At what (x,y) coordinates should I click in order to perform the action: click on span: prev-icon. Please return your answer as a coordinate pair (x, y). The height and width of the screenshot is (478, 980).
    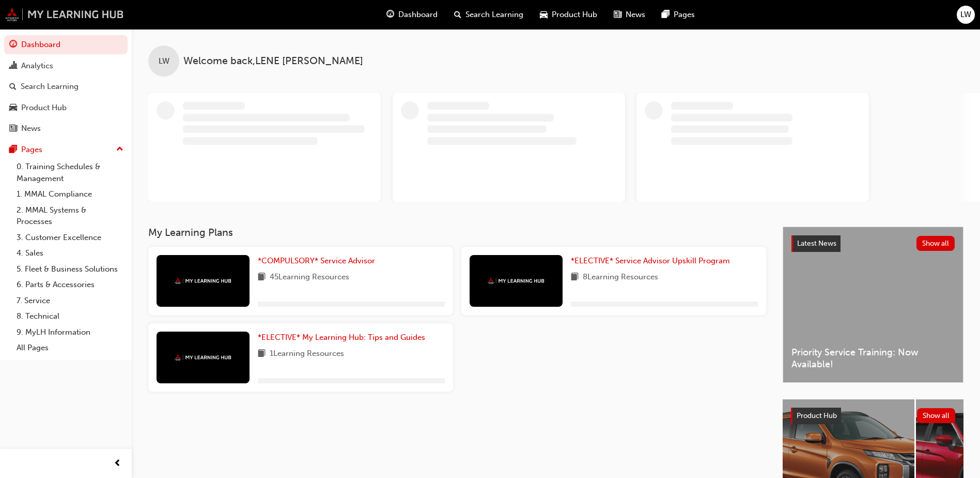
    Looking at the image, I should click on (117, 463).